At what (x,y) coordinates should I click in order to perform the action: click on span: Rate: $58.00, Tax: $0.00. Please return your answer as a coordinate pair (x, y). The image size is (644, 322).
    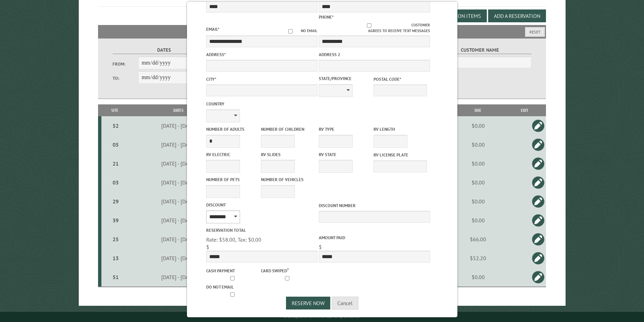
    Looking at the image, I should click on (234, 240).